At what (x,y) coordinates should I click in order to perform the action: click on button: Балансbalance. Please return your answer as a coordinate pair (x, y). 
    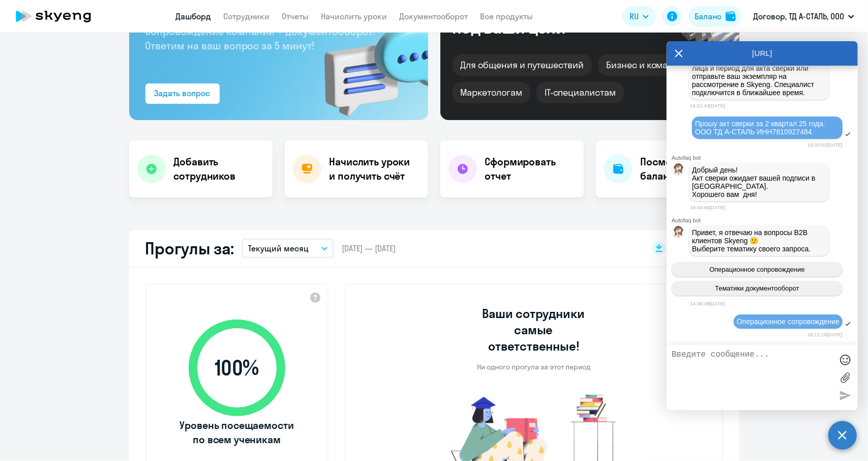
    Looking at the image, I should click on (715, 17).